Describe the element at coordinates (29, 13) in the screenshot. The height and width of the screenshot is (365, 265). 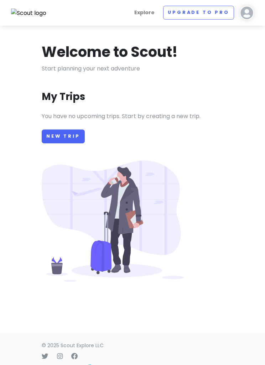
I see `img: Scout logo` at that location.